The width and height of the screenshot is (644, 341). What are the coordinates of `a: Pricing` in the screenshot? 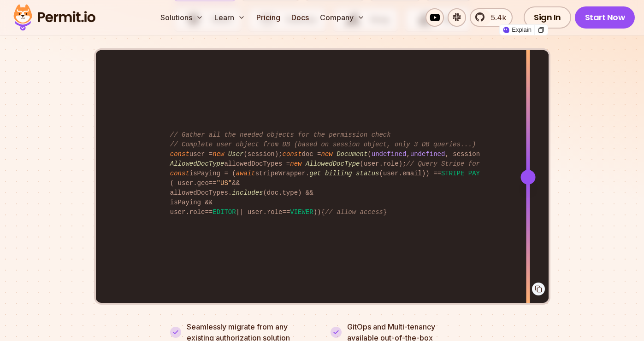 It's located at (269, 18).